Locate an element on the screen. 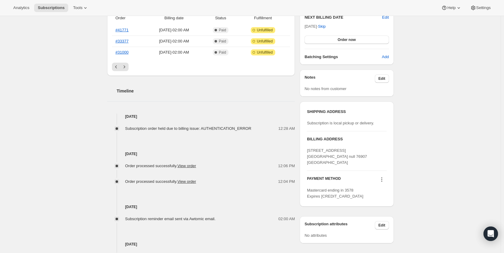 The width and height of the screenshot is (504, 253). span: Skip is located at coordinates (322, 27).